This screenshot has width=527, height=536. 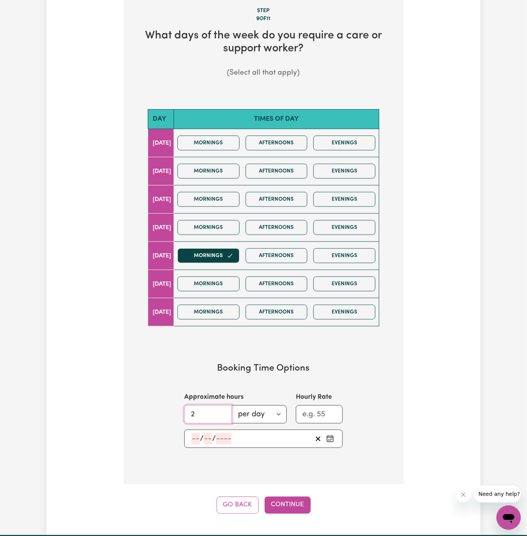 I want to click on input: e.g. 55, so click(x=319, y=414).